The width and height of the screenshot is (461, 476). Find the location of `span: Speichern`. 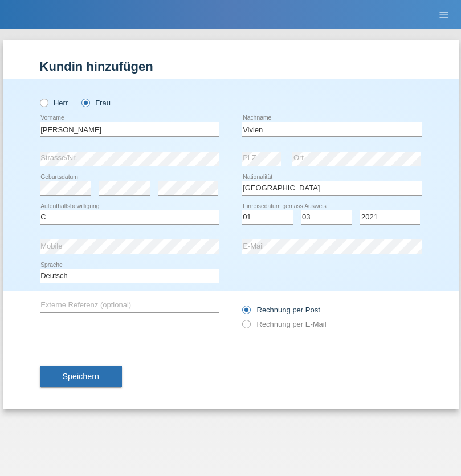

span: Speichern is located at coordinates (80, 376).